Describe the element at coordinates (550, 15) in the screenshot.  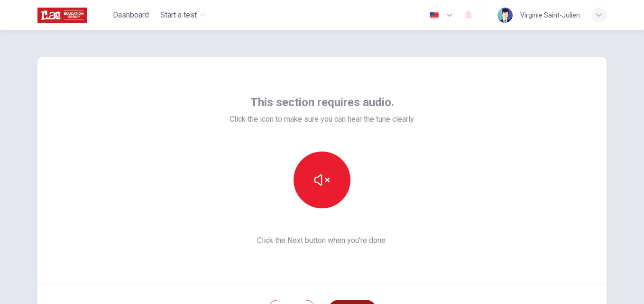
I see `div: Virginie Saint-Julien` at that location.